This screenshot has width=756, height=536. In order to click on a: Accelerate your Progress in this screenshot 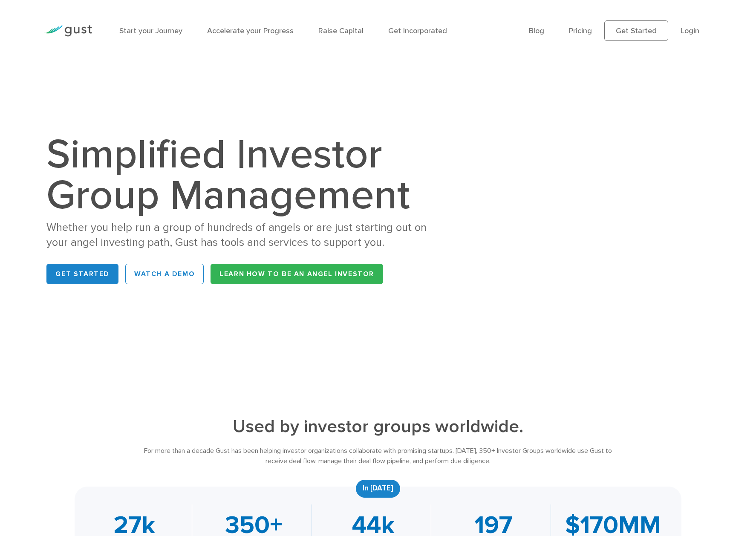, I will do `click(250, 31)`.